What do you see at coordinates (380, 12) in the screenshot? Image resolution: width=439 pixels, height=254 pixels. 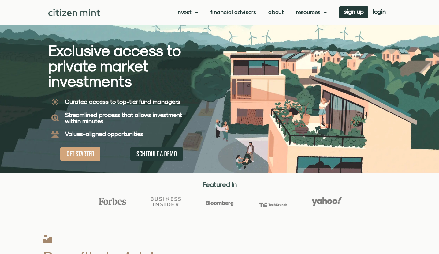 I see `span: login` at bounding box center [380, 12].